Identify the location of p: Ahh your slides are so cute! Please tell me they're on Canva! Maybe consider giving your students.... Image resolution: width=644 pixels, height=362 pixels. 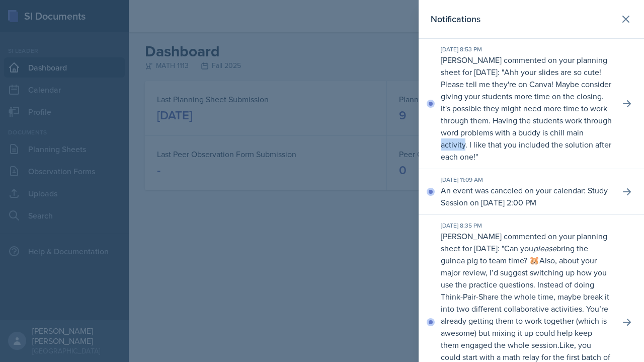
(526, 114).